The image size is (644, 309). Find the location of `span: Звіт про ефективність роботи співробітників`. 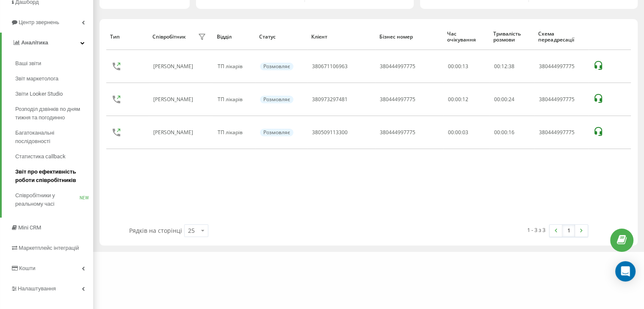

span: Звіт про ефективність роботи співробітників is located at coordinates (52, 176).